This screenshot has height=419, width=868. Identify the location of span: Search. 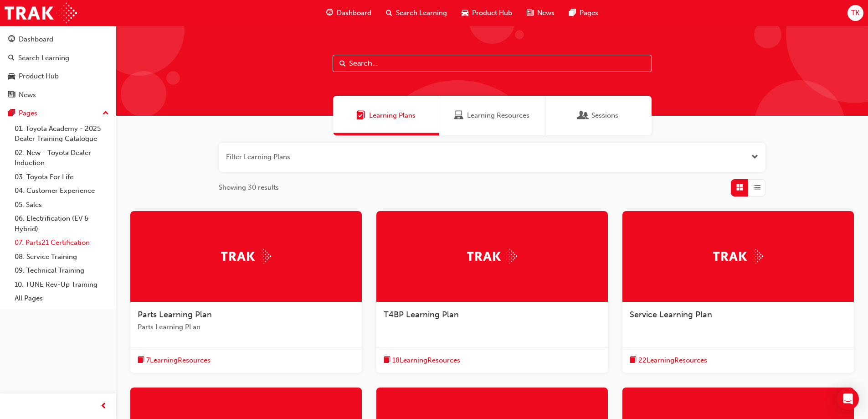
(343, 63).